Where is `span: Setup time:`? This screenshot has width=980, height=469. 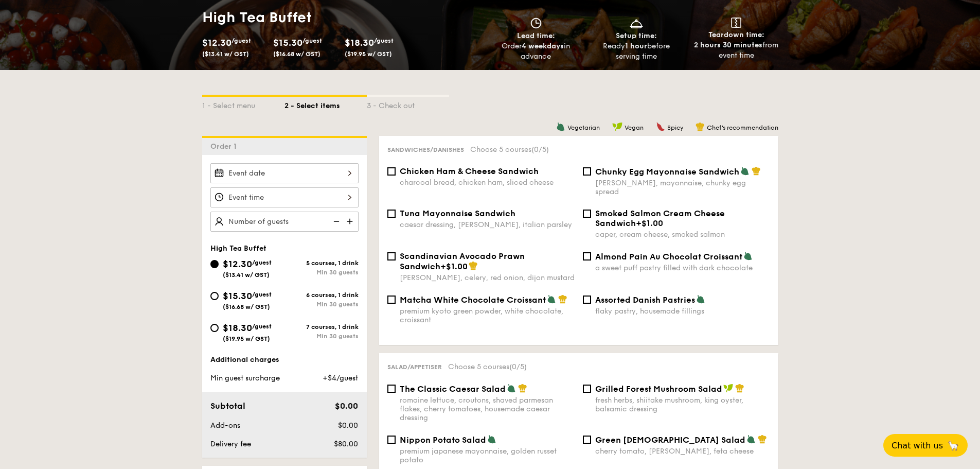 span: Setup time: is located at coordinates (636, 35).